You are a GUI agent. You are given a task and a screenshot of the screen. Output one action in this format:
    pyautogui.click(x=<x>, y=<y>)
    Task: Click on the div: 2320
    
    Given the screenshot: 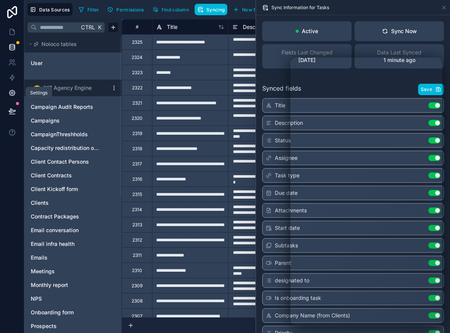 What is the action you would take?
    pyautogui.click(x=137, y=118)
    